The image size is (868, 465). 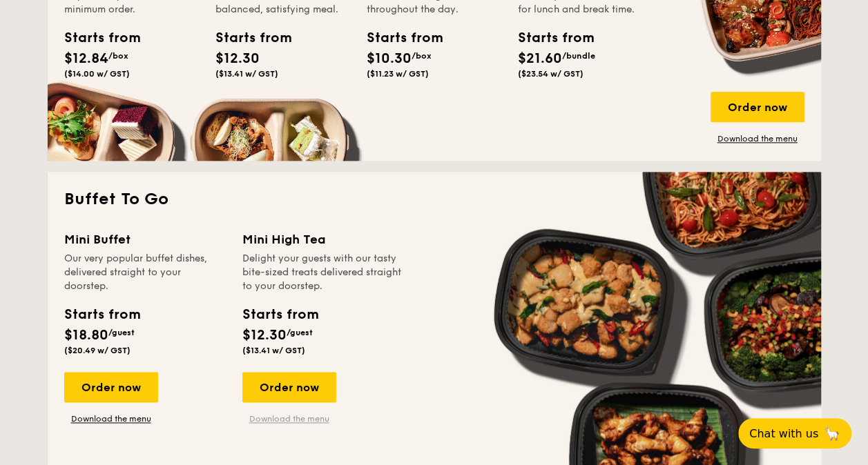 I want to click on button: Chat with us🦙, so click(x=795, y=433).